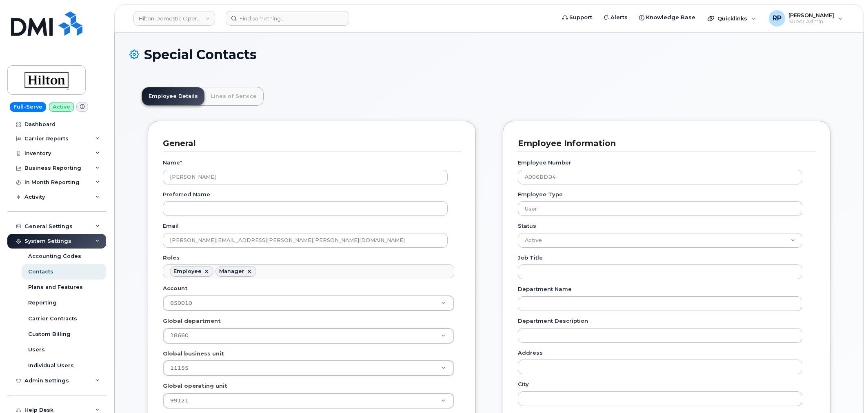 This screenshot has height=413, width=868. I want to click on label: Employee Number, so click(545, 163).